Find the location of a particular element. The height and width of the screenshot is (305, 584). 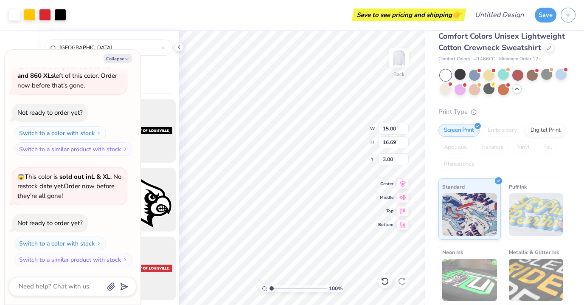

span: This color is . No restock date yet. Order now before they're all gone! is located at coordinates (69, 186).